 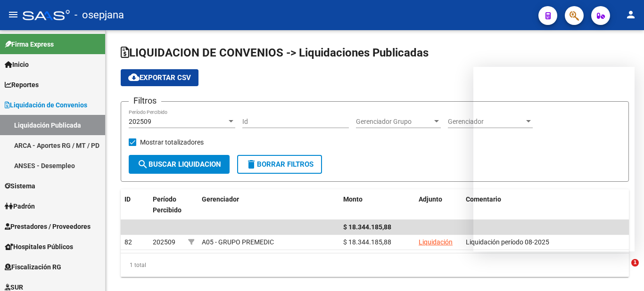 I want to click on span: Buscar Liquidacion, so click(x=179, y=164).